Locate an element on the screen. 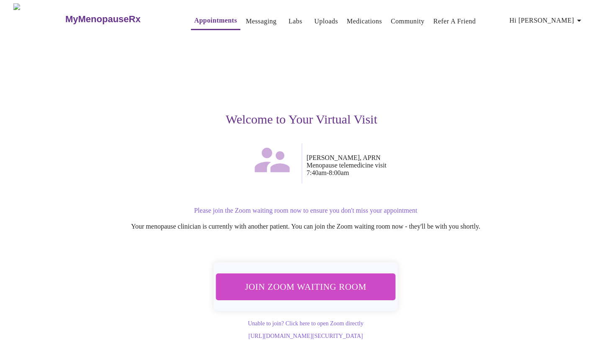 The image size is (603, 340). a: Labs is located at coordinates (295, 21).